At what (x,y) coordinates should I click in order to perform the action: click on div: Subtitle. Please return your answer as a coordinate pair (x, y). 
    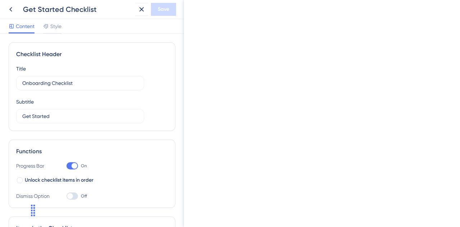
    Looking at the image, I should click on (25, 102).